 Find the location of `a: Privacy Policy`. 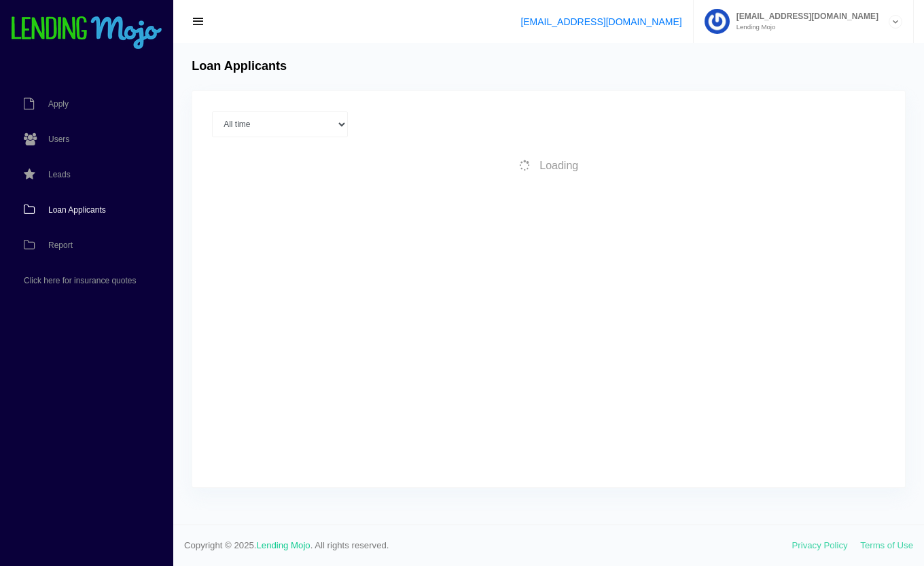

a: Privacy Policy is located at coordinates (820, 545).